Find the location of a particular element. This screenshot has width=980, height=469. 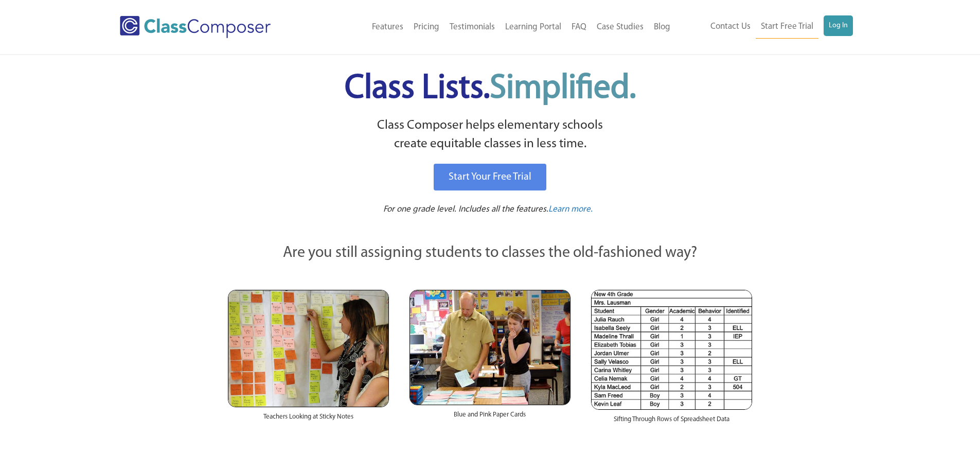

img: Class Composer is located at coordinates (195, 27).